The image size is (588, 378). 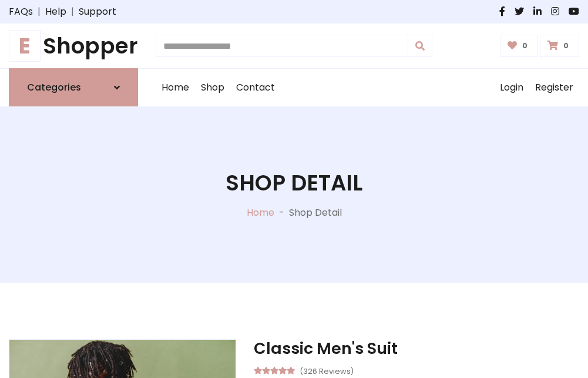 I want to click on a: FAQs, so click(x=21, y=12).